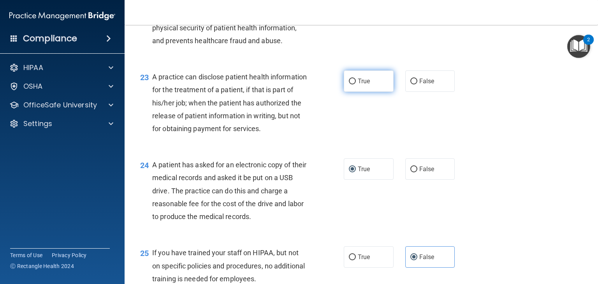  What do you see at coordinates (229, 103) in the screenshot?
I see `span: A practice can disclose patient health information for the treatment of a patient, if that is par...` at bounding box center [229, 103].